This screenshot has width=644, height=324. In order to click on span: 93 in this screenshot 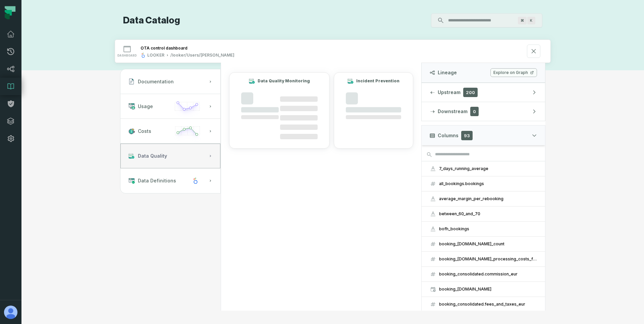, I will do `click(467, 136)`.